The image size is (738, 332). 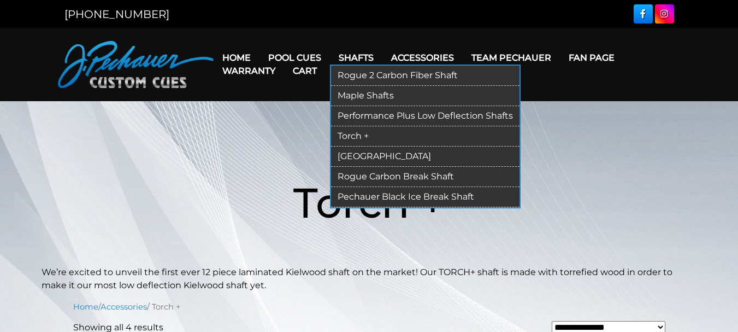 I want to click on span: Torch +, so click(x=369, y=202).